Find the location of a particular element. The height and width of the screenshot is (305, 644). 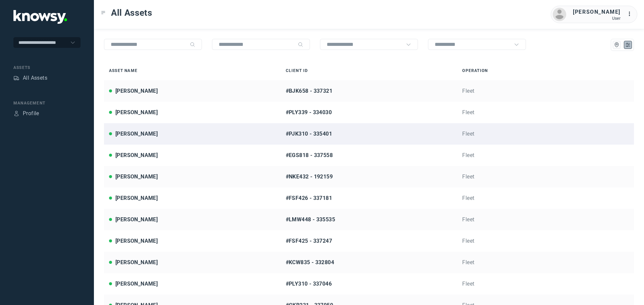

div: #PLY339 - 334030 is located at coordinates (368, 112).